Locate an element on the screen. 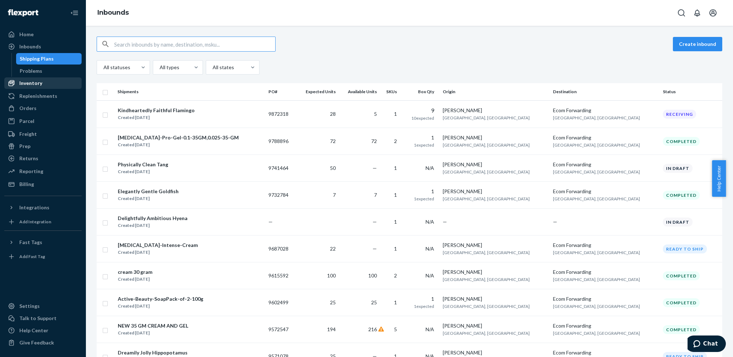  span: 72 is located at coordinates (333, 141).